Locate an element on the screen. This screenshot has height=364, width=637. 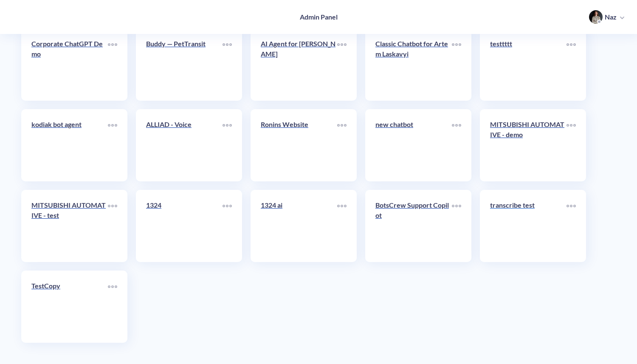
p: kodiak bot agent is located at coordinates (69, 124).